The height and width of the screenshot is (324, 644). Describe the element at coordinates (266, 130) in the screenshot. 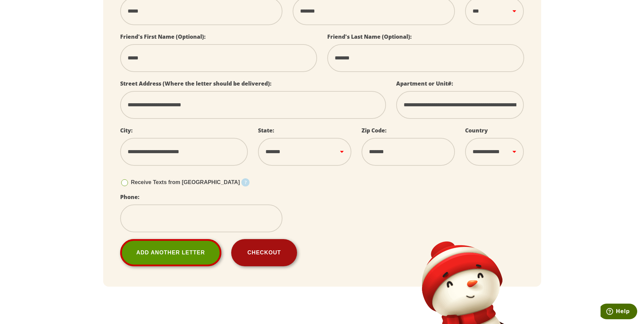

I see `label: State:` at that location.